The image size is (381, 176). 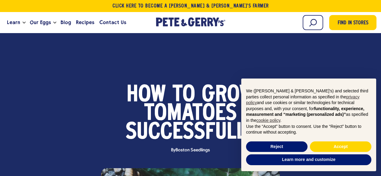 I want to click on span: Boston Seedlings, so click(x=192, y=150).